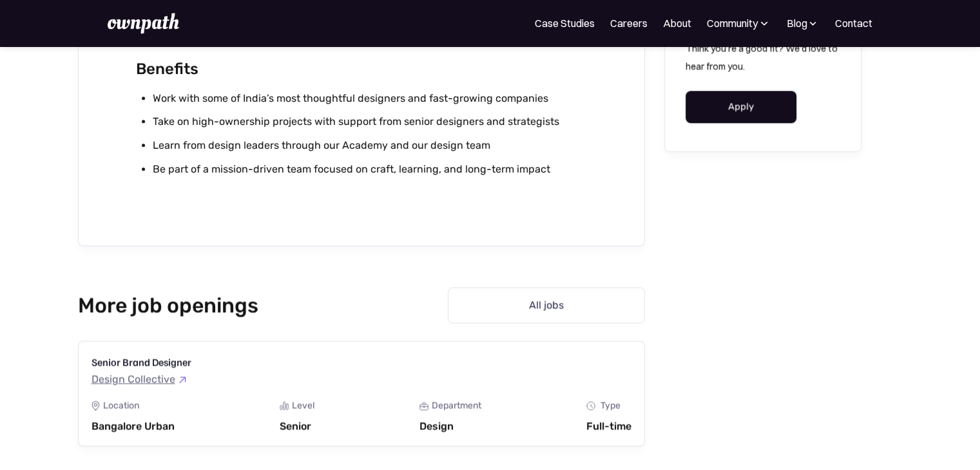 Image resolution: width=980 pixels, height=470 pixels. Describe the element at coordinates (450, 426) in the screenshot. I see `div: Design` at that location.